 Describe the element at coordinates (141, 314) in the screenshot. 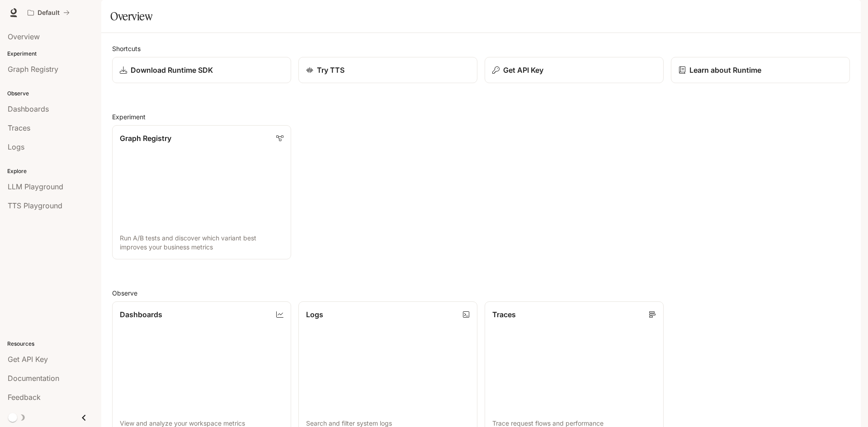

I see `p: Dashboards` at that location.